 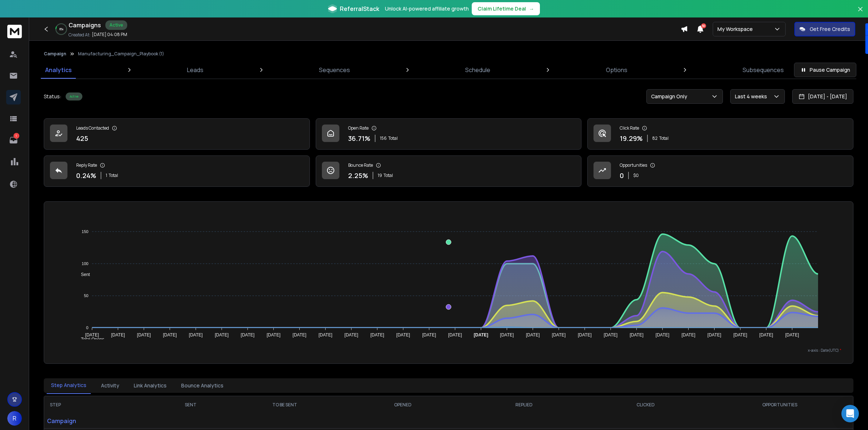 What do you see at coordinates (360, 9) in the screenshot?
I see `span: ReferralStack` at bounding box center [360, 9].